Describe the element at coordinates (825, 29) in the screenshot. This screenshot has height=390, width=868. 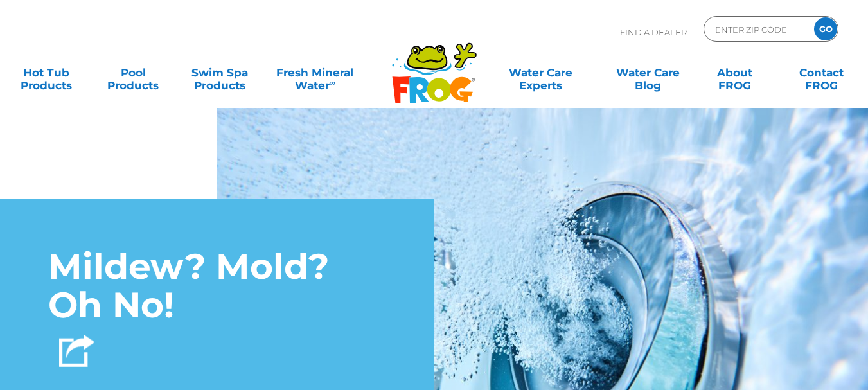
I see `input: GO` at that location.